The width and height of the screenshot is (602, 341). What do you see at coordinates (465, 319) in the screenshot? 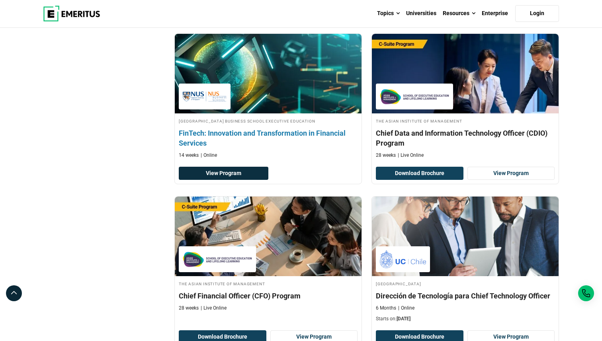
I see `p: Starts on:` at bounding box center [465, 319].